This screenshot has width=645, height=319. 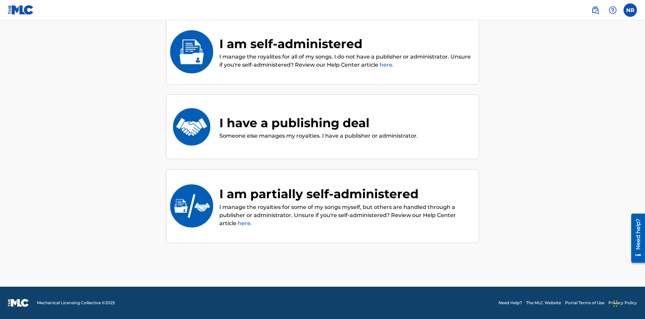 What do you see at coordinates (346, 44) in the screenshot?
I see `div: I am self-administered` at bounding box center [346, 44].